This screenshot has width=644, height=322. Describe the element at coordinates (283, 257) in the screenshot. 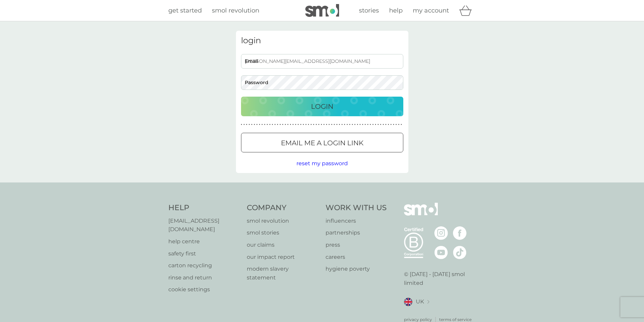

I see `p: our impact report` at that location.